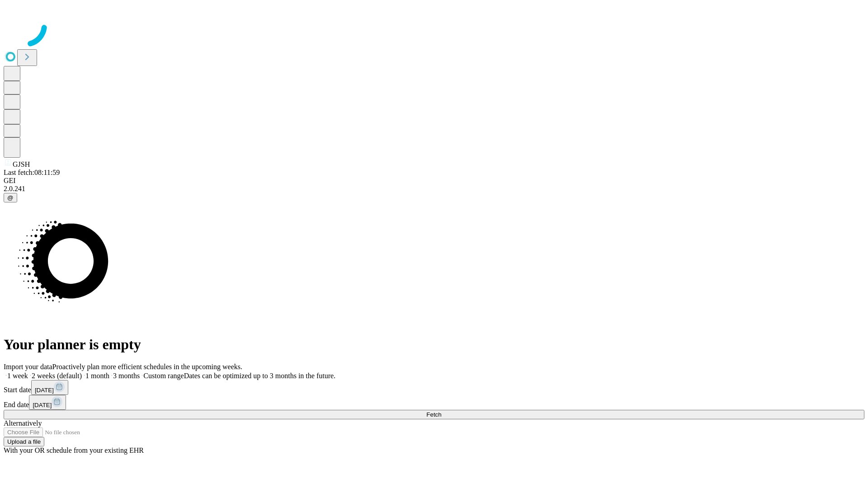 The width and height of the screenshot is (868, 488). I want to click on div: Start date, so click(434, 387).